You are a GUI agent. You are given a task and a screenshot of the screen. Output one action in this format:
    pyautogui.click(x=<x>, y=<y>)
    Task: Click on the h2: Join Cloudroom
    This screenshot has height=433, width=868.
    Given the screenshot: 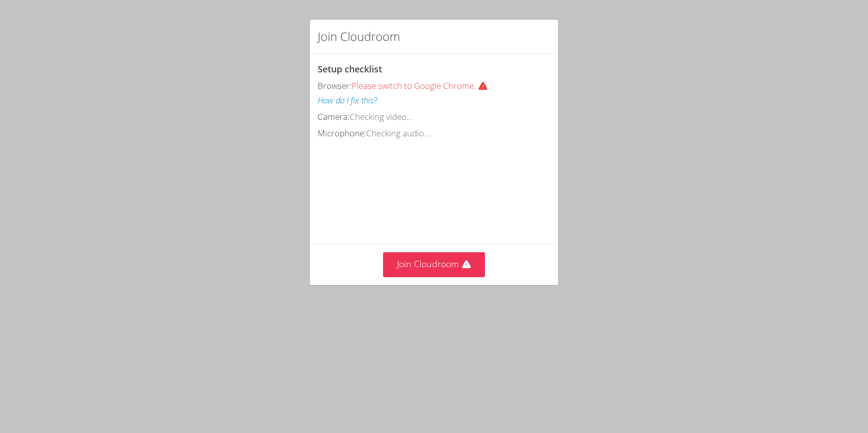 What is the action you would take?
    pyautogui.click(x=358, y=37)
    